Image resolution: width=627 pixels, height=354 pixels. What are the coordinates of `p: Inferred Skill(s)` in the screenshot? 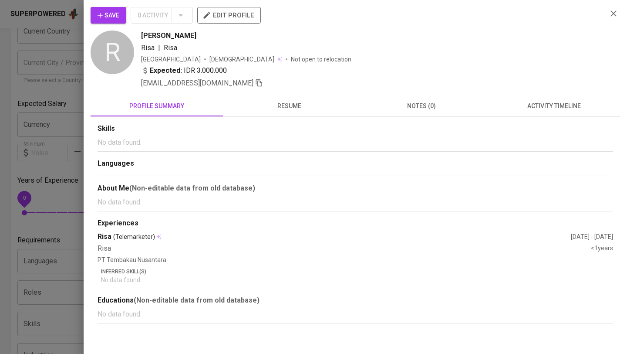 It's located at (357, 271).